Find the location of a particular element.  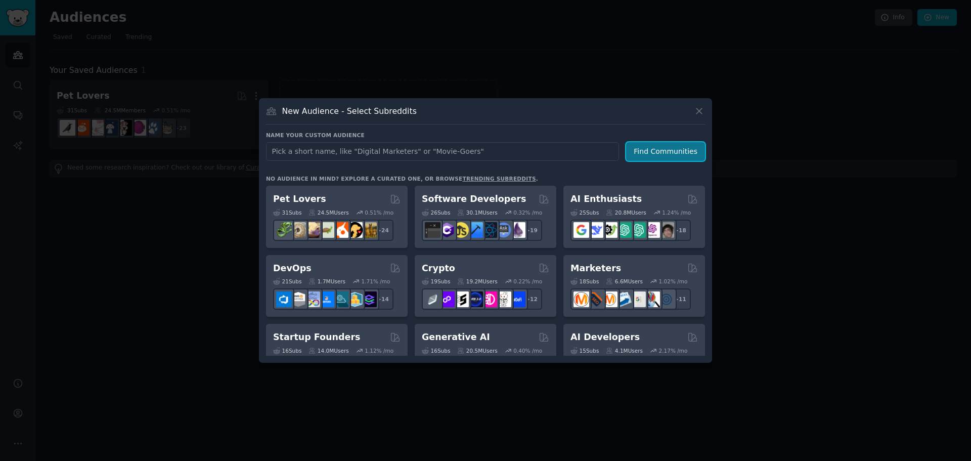

h2: AI Enthusiasts is located at coordinates (606, 199).